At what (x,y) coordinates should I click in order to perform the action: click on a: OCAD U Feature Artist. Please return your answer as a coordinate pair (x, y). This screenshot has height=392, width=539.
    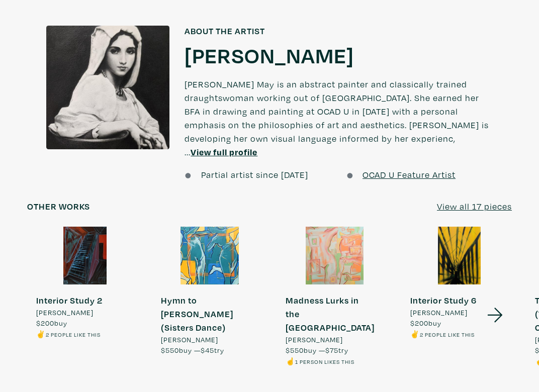
    Looking at the image, I should click on (409, 175).